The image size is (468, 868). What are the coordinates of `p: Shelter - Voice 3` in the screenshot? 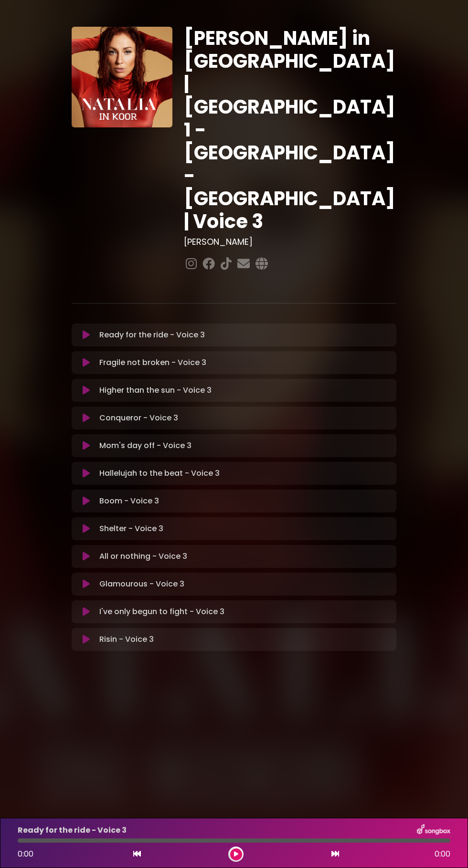 It's located at (131, 529).